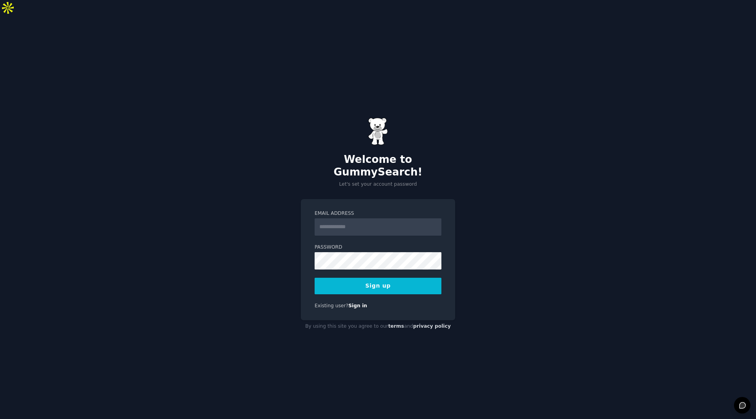 This screenshot has width=756, height=419. What do you see at coordinates (378, 214) in the screenshot?
I see `label: Email Address` at bounding box center [378, 214].